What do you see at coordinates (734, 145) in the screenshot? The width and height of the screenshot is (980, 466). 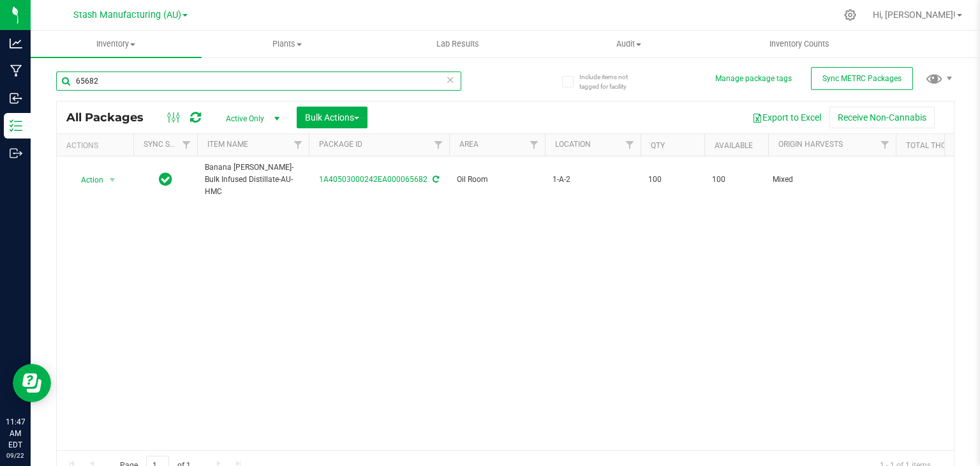 I see `a: Available` at bounding box center [734, 145].